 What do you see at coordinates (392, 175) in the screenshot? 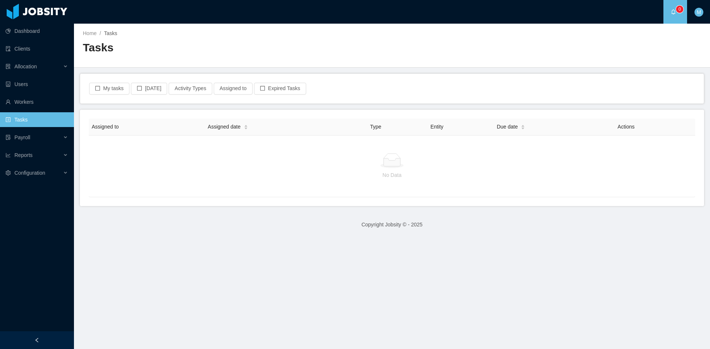
I see `p: No Data` at bounding box center [392, 175].